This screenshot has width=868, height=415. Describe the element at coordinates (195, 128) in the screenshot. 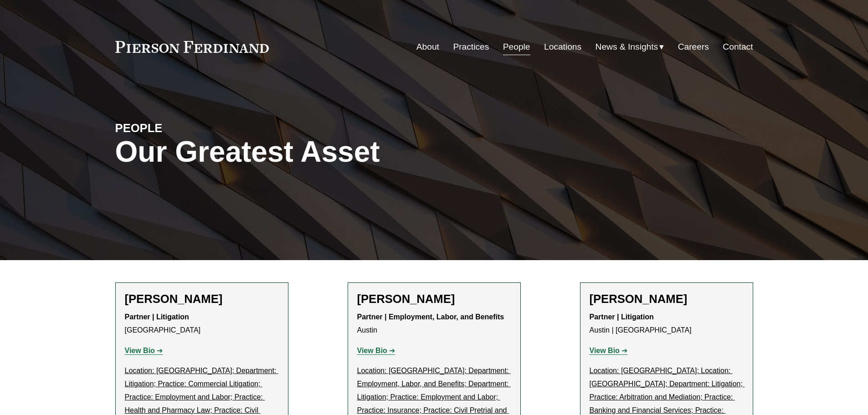

I see `h4: PEOPLE` at that location.